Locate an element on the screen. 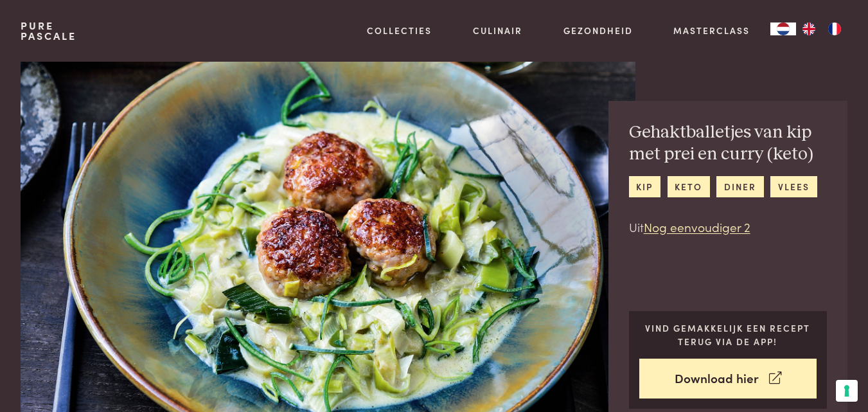 Image resolution: width=868 pixels, height=412 pixels. a: Collecties is located at coordinates (399, 30).